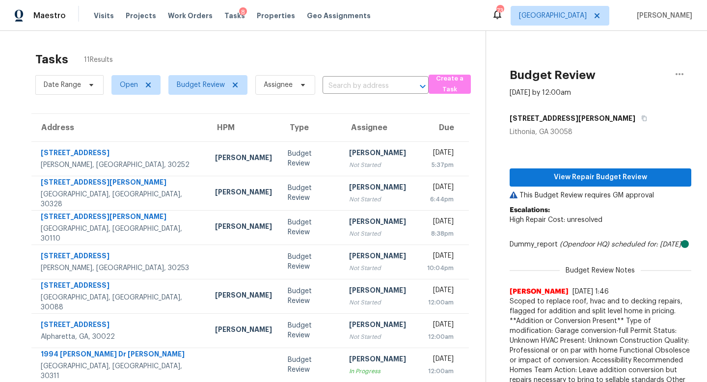 The width and height of the screenshot is (707, 382). Describe the element at coordinates (339, 16) in the screenshot. I see `span: Geo Assignments` at that location.